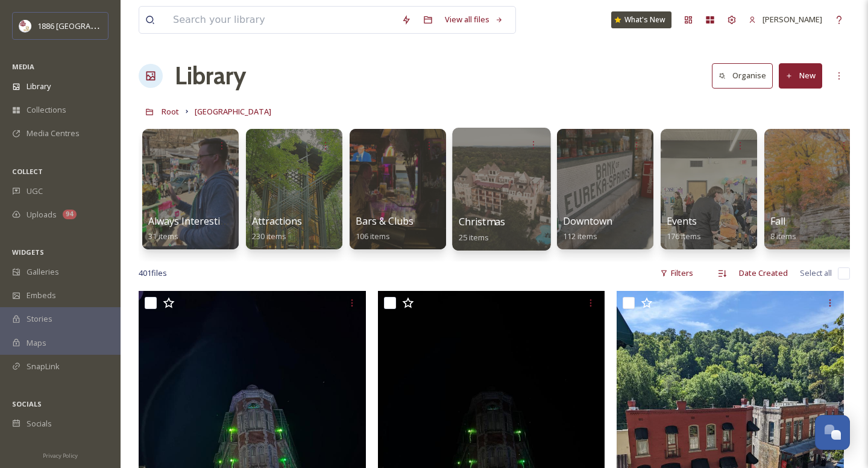  What do you see at coordinates (281, 20) in the screenshot?
I see `input: Search your library` at bounding box center [281, 20].